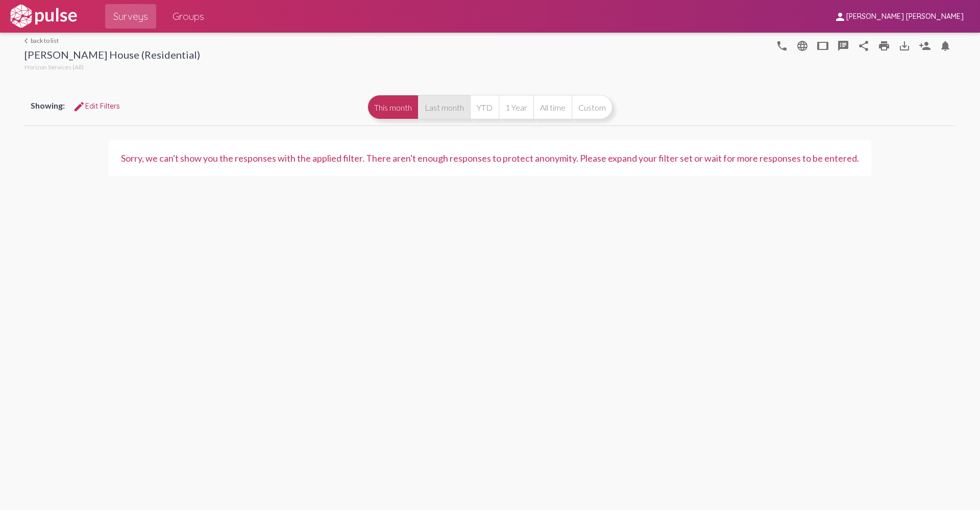 The height and width of the screenshot is (510, 980). Describe the element at coordinates (484, 107) in the screenshot. I see `button: YTD` at that location.